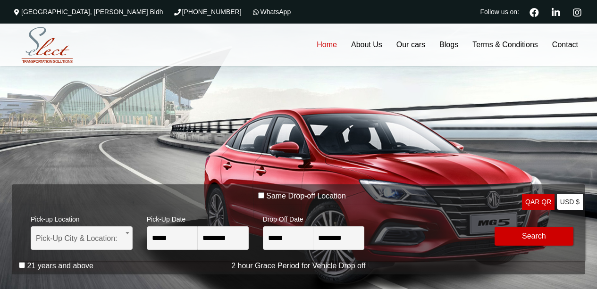  Describe the element at coordinates (366, 45) in the screenshot. I see `a: About Us` at that location.